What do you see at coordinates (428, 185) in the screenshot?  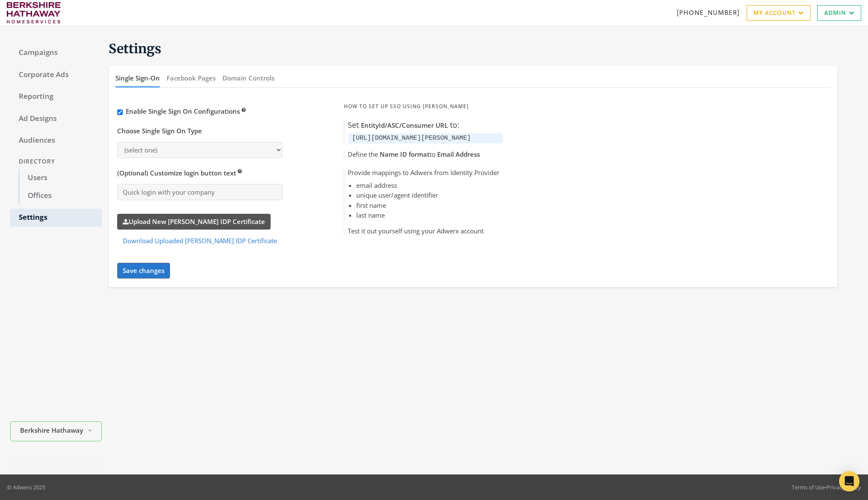 I see `li: email address` at bounding box center [428, 185].